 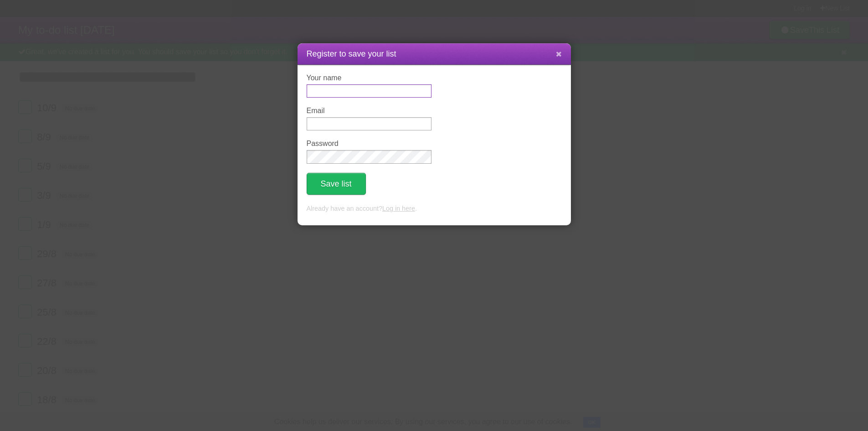 I want to click on label: Email, so click(x=369, y=111).